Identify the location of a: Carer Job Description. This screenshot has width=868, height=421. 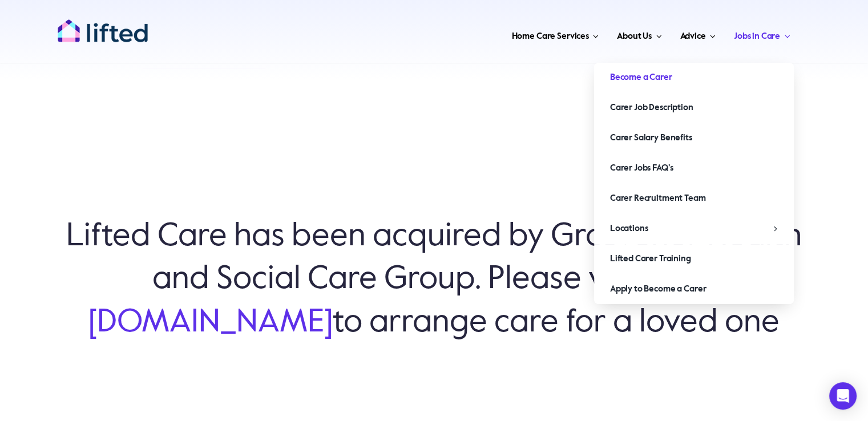
(694, 108).